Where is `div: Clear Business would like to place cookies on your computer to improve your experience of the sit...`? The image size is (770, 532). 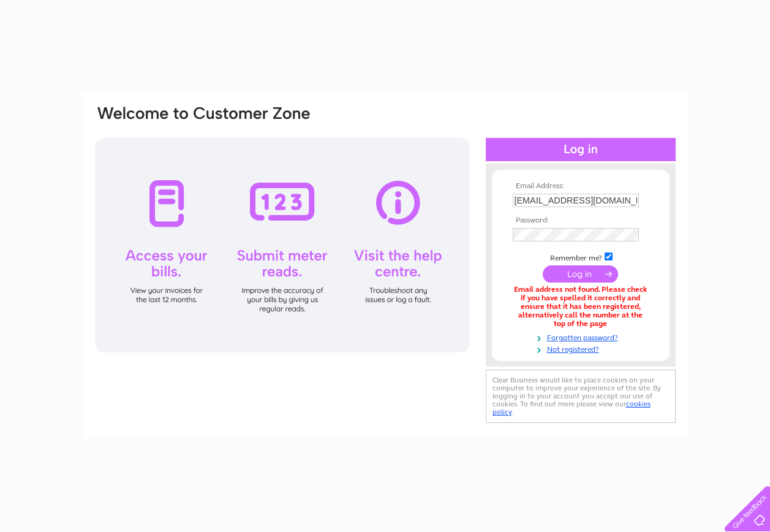
div: Clear Business would like to place cookies on your computer to improve your experience of the sit... is located at coordinates (581, 396).